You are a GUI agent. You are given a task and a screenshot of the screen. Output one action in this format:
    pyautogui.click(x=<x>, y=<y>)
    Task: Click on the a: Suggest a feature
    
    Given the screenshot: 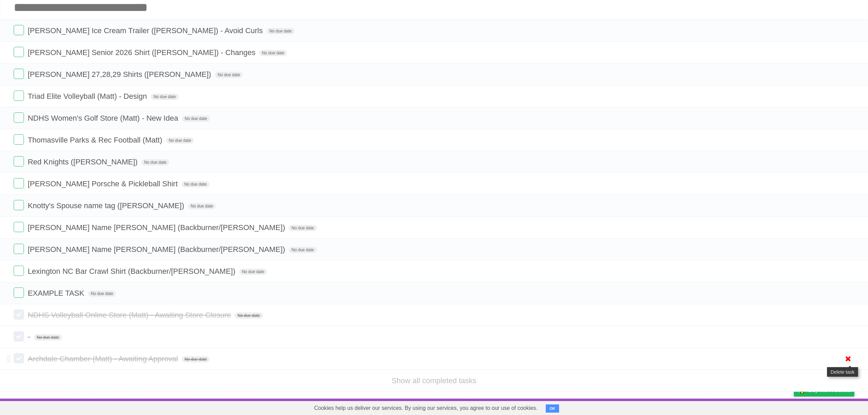 What is the action you would take?
    pyautogui.click(x=833, y=407)
    